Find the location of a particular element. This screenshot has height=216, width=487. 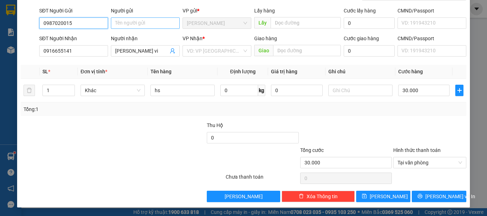

span: Khác is located at coordinates (113, 91).